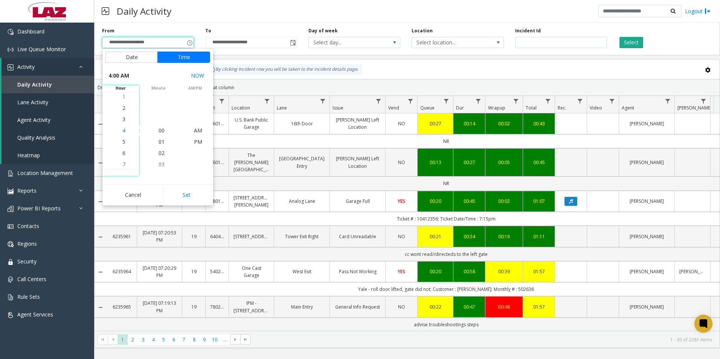 Image resolution: width=720 pixels, height=359 pixels. Describe the element at coordinates (539, 236) in the screenshot. I see `a: 01:11` at that location.